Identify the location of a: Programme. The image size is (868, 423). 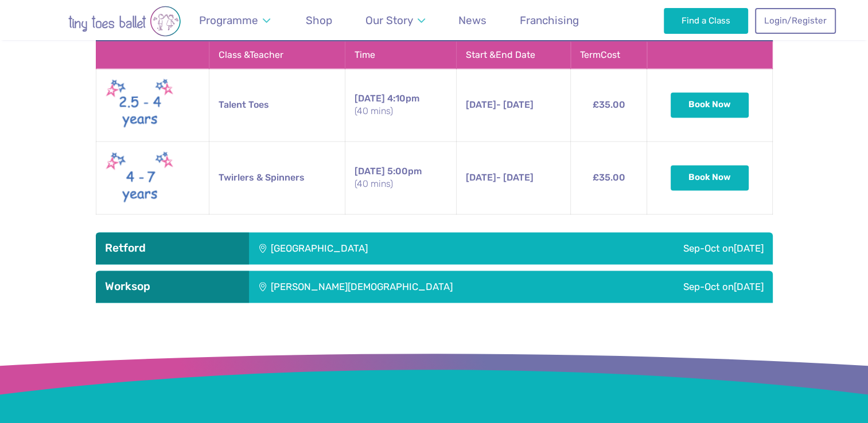
(234, 20).